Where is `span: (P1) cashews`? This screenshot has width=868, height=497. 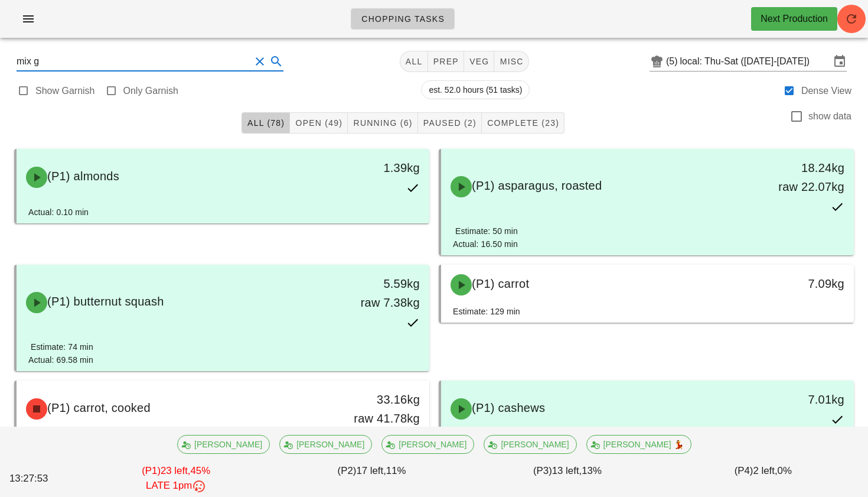 span: (P1) cashews is located at coordinates (508, 407).